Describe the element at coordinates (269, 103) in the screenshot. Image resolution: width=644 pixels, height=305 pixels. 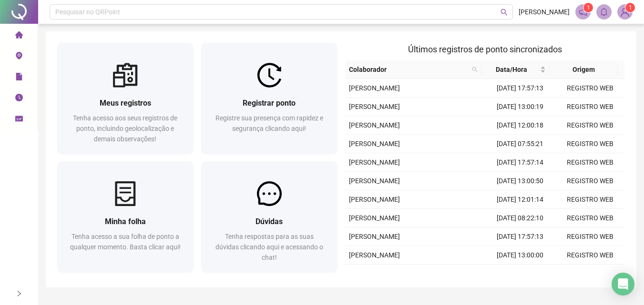
I see `span: Registrar ponto` at that location.